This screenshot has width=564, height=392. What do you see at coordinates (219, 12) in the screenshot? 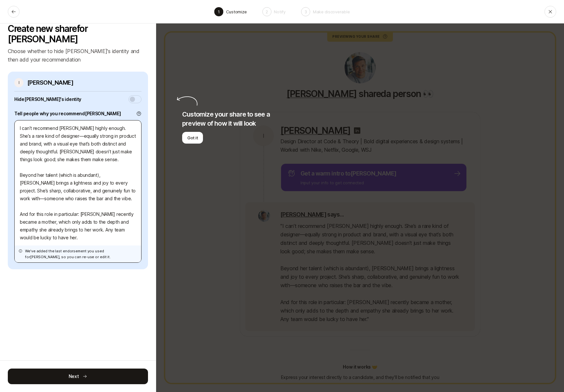
I see `p: 1` at bounding box center [219, 12].